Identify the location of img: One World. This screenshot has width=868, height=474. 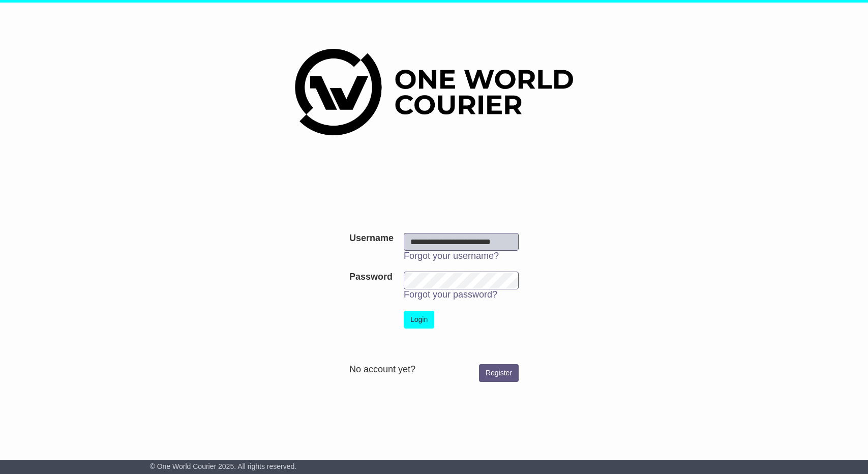
(433, 92).